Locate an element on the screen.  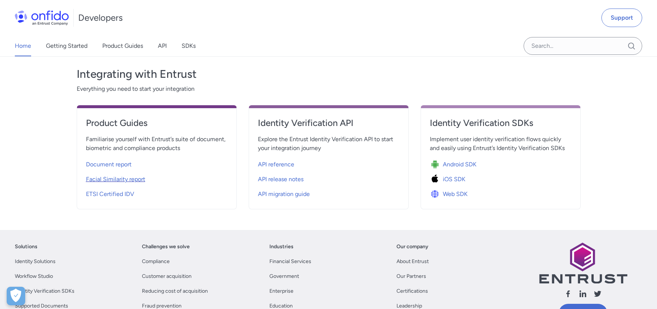
span: Document report is located at coordinates (109, 164).